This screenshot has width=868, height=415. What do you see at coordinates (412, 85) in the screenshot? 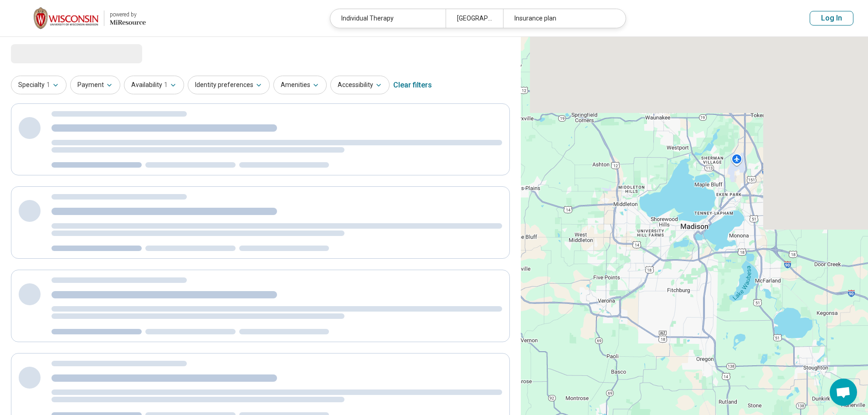
I see `div: Clear filters` at bounding box center [412, 85].